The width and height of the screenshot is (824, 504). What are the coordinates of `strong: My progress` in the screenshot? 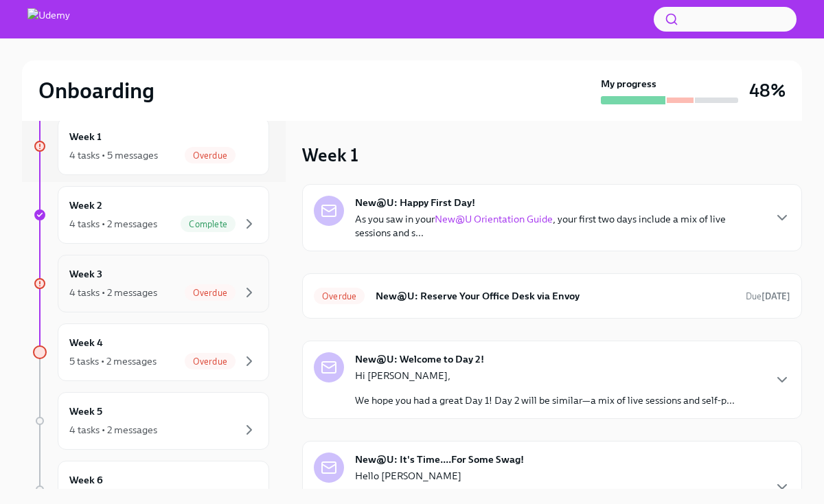 It's located at (628, 84).